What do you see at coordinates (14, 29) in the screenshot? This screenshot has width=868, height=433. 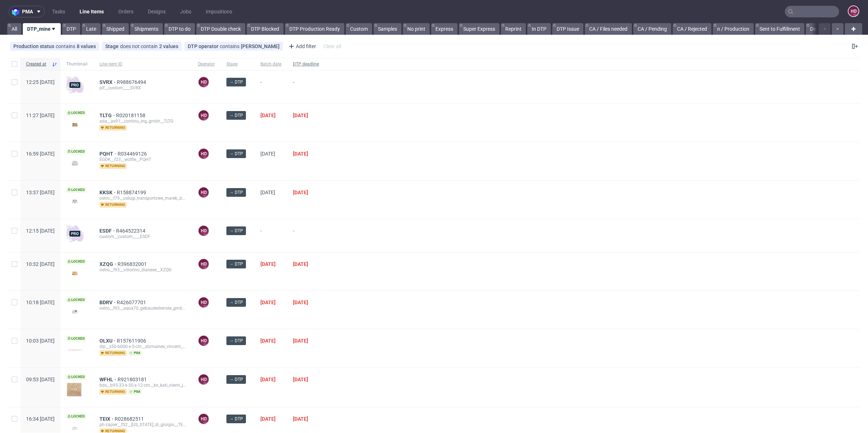 I see `a: All` at bounding box center [14, 29].